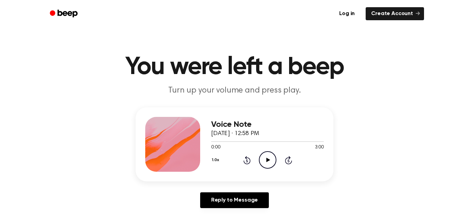 Image resolution: width=469 pixels, height=217 pixels. I want to click on p: Turn up your volume and press play., so click(235, 91).